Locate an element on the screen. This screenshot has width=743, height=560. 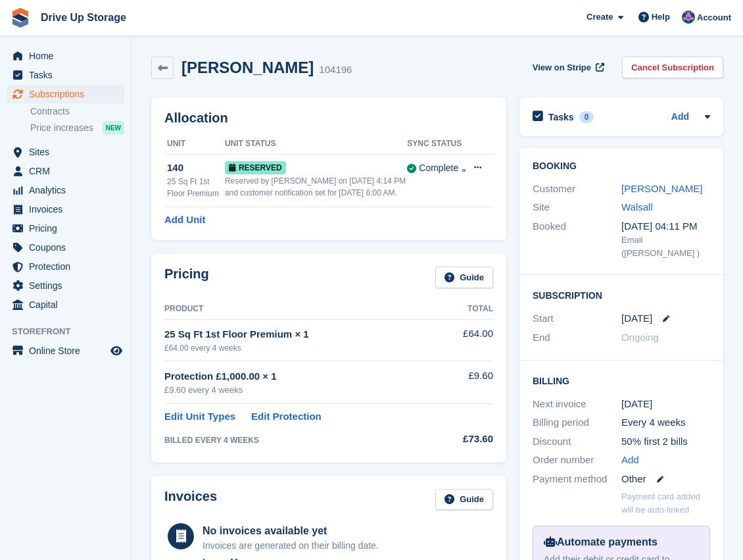
span: Analytics is located at coordinates (69, 190).